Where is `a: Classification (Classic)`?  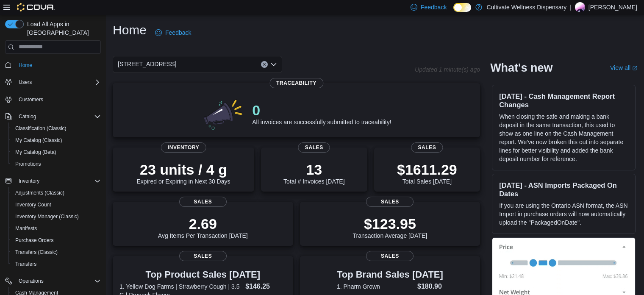 a: Classification (Classic) is located at coordinates (41, 128).